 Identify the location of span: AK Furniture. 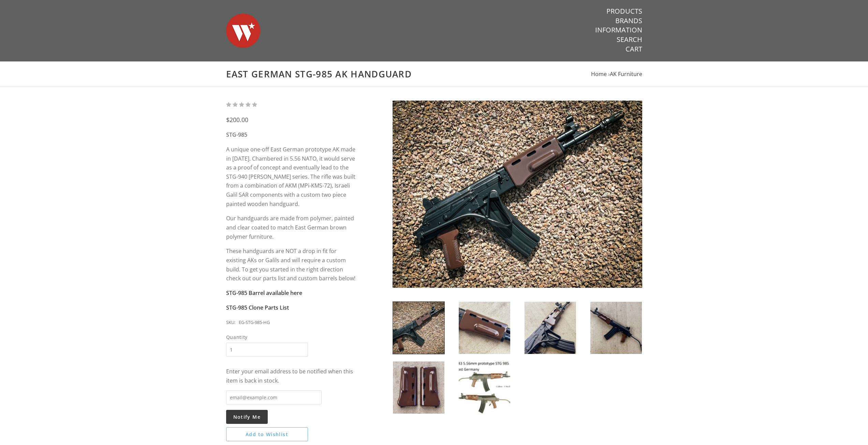
(626, 74).